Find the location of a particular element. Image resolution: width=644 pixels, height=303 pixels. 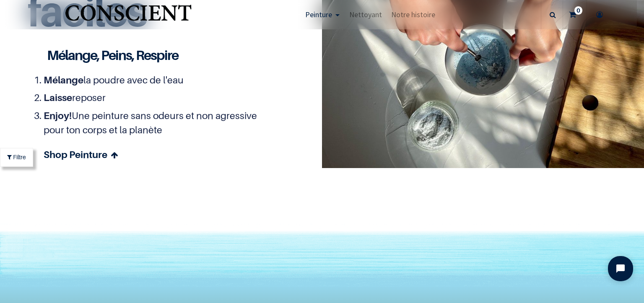

li: reposer is located at coordinates (152, 98).